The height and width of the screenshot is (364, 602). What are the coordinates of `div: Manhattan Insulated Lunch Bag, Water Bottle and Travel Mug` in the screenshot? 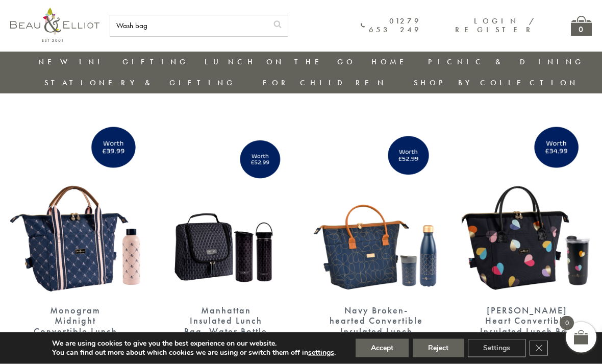 It's located at (226, 326).